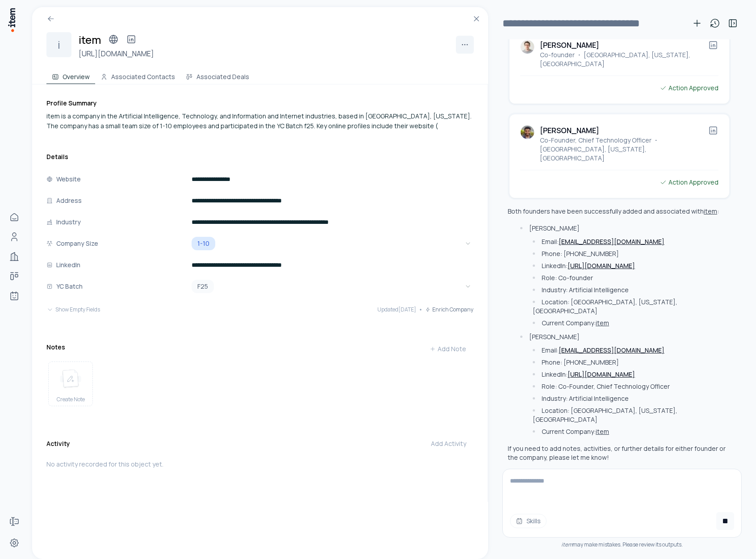 Image resolution: width=756 pixels, height=559 pixels. I want to click on p: Company Size, so click(77, 244).